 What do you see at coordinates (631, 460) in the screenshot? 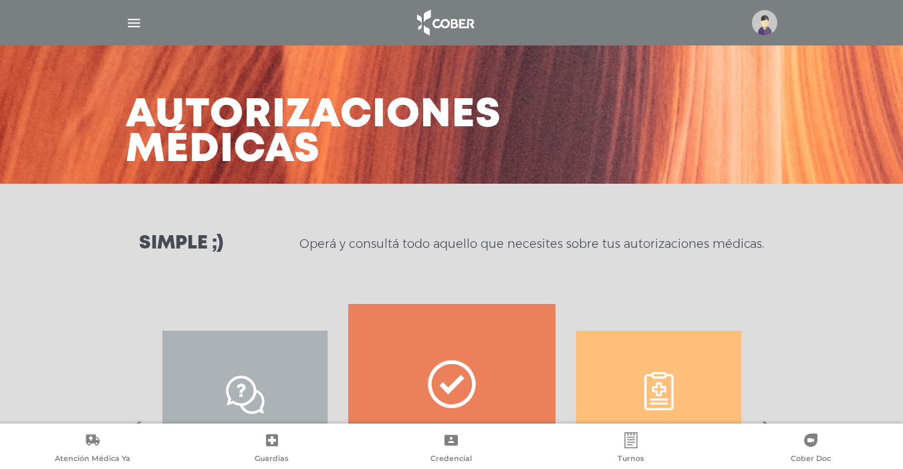
I see `span: Turnos` at bounding box center [631, 460].